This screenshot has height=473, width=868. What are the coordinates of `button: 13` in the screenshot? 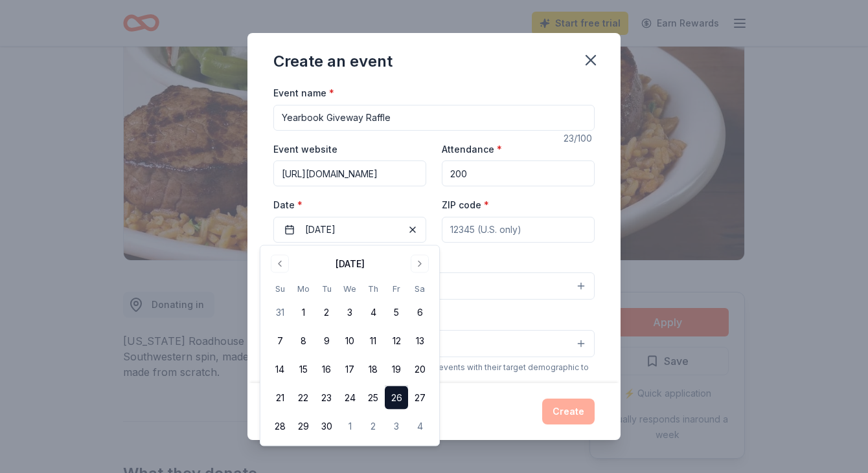 It's located at (420, 341).